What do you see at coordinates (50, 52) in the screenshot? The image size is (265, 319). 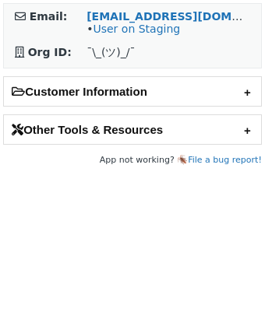 I see `strong: Org ID:` at bounding box center [50, 52].